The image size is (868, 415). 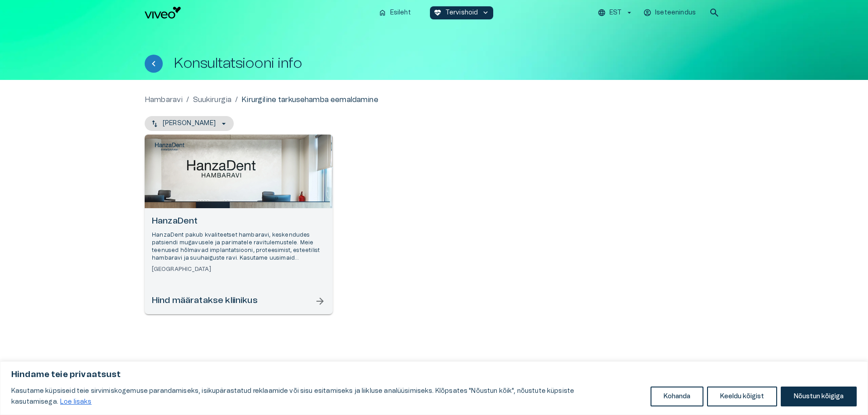 I want to click on a: Hambaravi, so click(x=164, y=100).